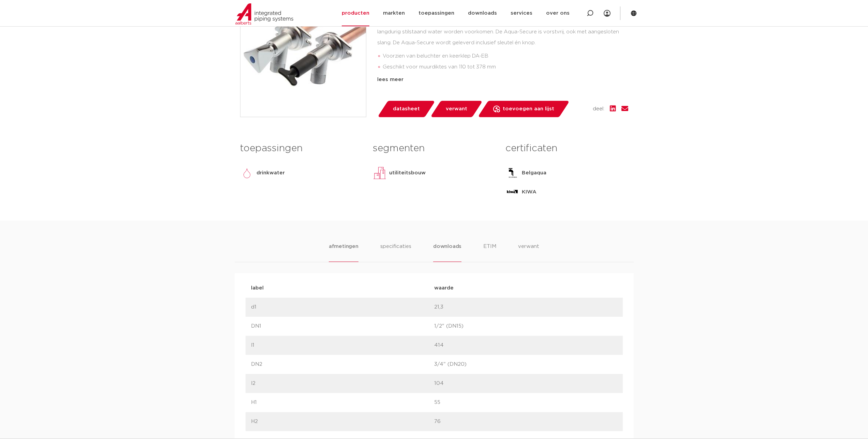 The height and width of the screenshot is (439, 868). I want to click on p: 76, so click(526, 422).